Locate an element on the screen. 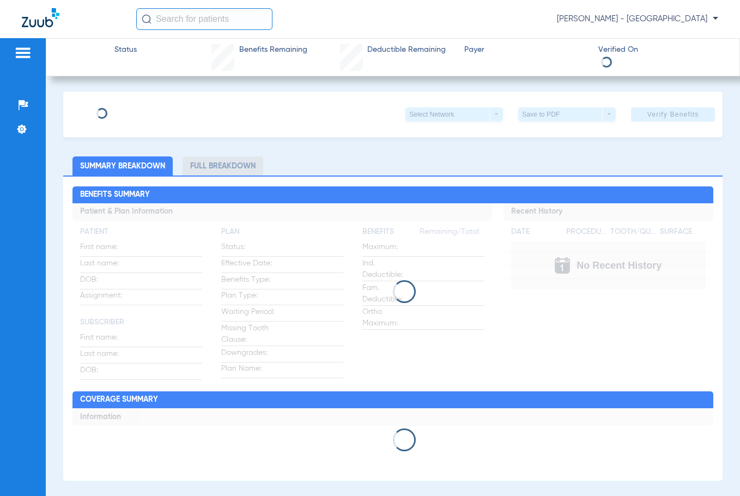 Image resolution: width=740 pixels, height=496 pixels. img: Zuub Logo is located at coordinates (40, 17).